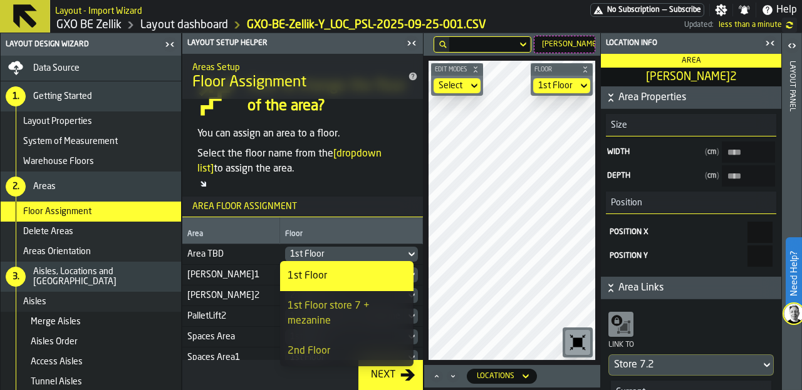 The image size is (802, 390). Describe the element at coordinates (91, 362) in the screenshot. I see `li: menu Access Aisles` at that location.